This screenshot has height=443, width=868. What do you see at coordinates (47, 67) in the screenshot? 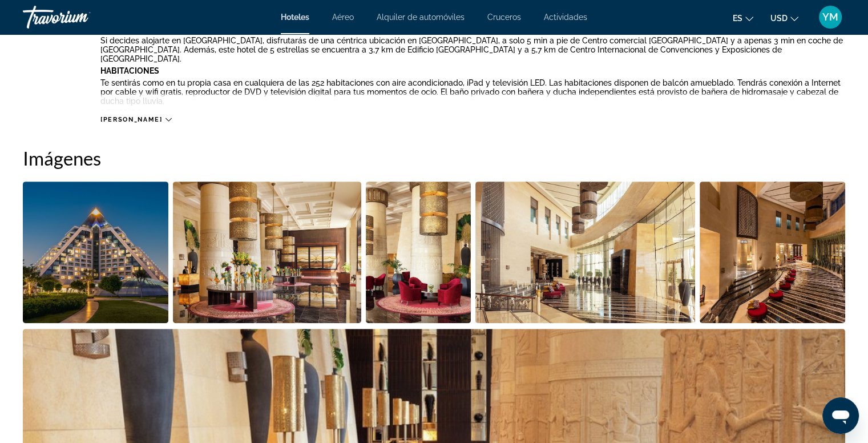
I see `div: Descripción` at bounding box center [47, 67].